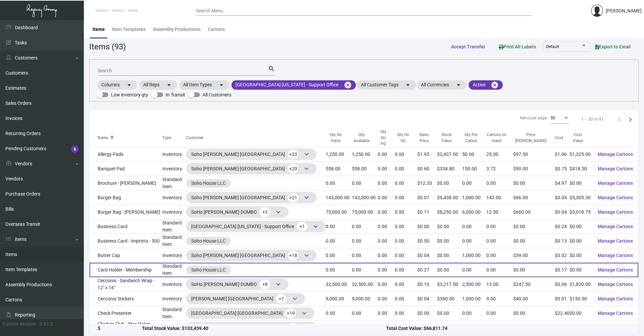 The image size is (644, 336). Describe the element at coordinates (449, 212) in the screenshot. I see `td: $8,250.00` at that location.